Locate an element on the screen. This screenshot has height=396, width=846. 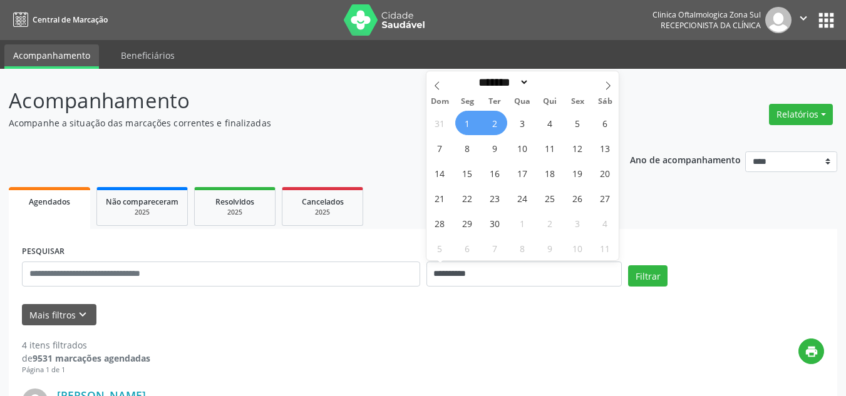
span: Setembro 24, 2025 is located at coordinates (522, 198).